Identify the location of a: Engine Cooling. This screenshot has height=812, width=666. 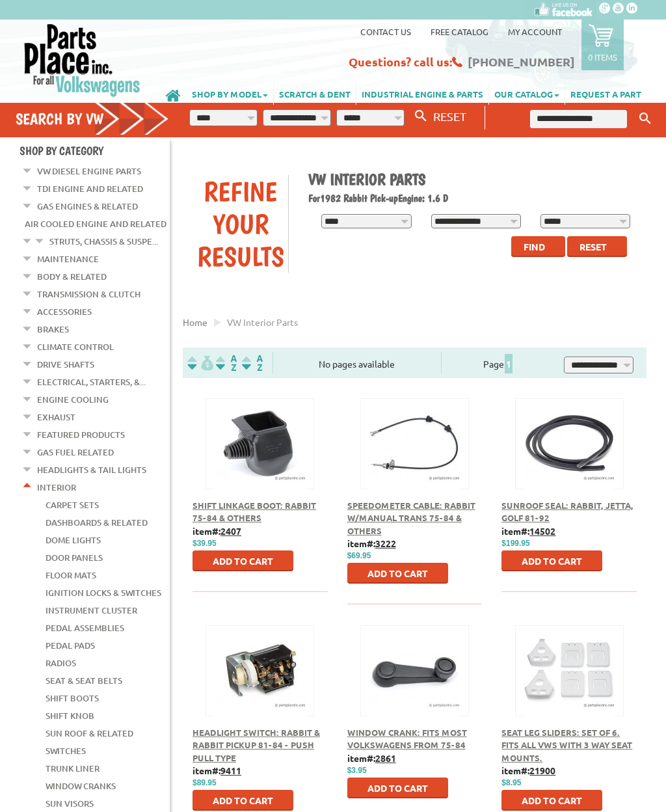
(72, 399).